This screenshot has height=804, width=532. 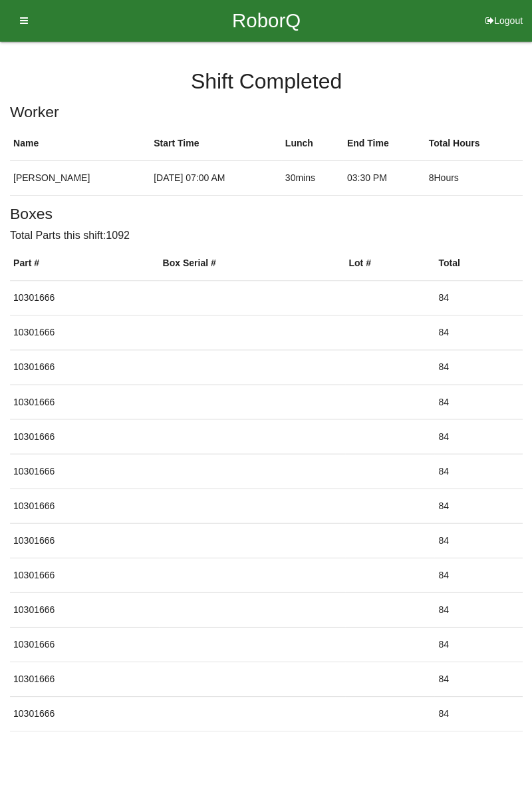 I want to click on th: Lot #, so click(x=390, y=264).